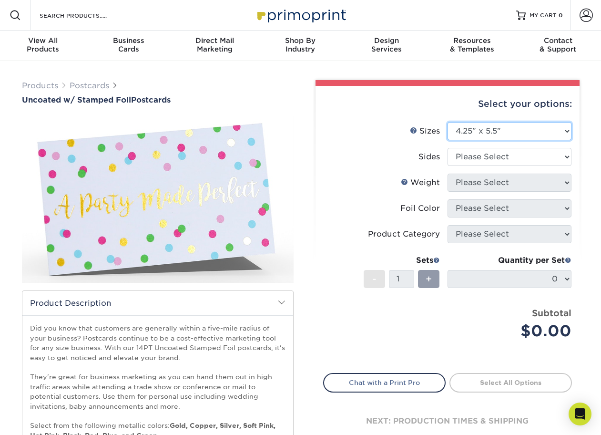 The height and width of the screenshot is (435, 601). What do you see at coordinates (425, 131) in the screenshot?
I see `div: Sizes` at bounding box center [425, 131].